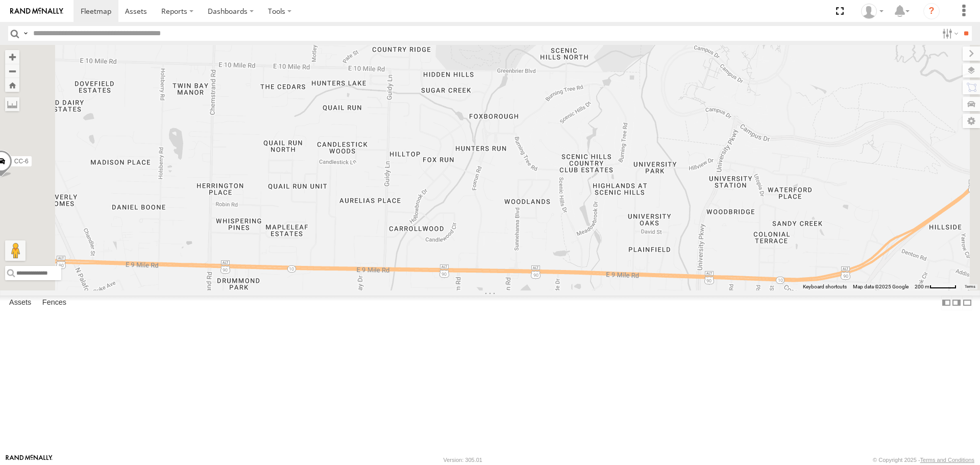  What do you see at coordinates (29, 460) in the screenshot?
I see `a: Visit our Website` at bounding box center [29, 460].